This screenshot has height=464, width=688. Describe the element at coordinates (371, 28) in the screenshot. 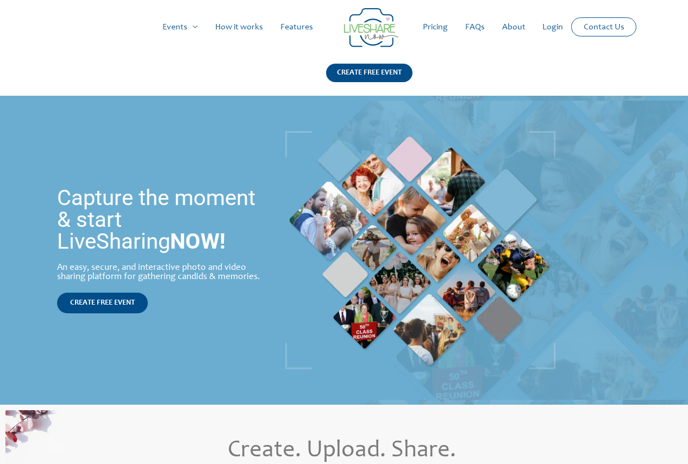

I see `img: LiveShare logo - Capture & Share Event Memories` at that location.